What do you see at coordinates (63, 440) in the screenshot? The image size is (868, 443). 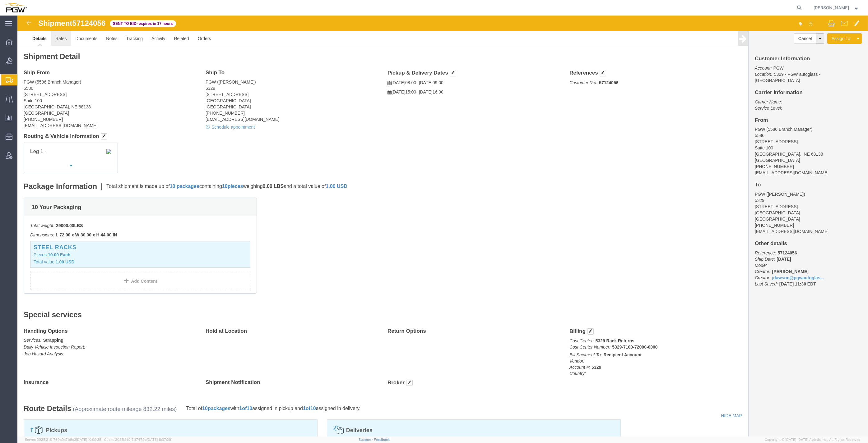 I see `span: Server: 2025.21.0-769a9a7b8c3` at bounding box center [63, 440].